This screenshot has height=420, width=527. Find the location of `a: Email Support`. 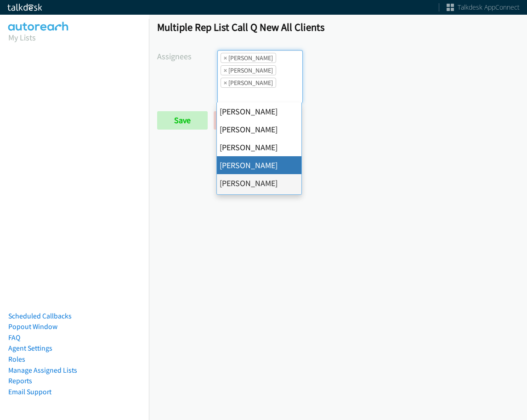

a: Email Support is located at coordinates (30, 392).